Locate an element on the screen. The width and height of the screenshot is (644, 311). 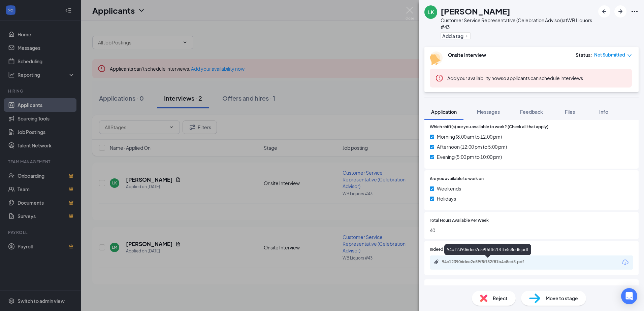
span: down is located at coordinates (629, 55).